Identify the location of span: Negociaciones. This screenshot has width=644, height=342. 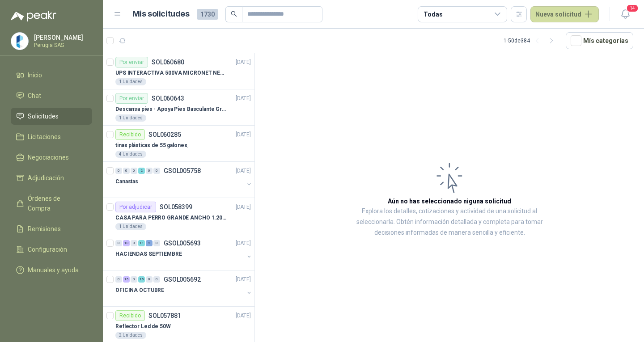
(48, 157).